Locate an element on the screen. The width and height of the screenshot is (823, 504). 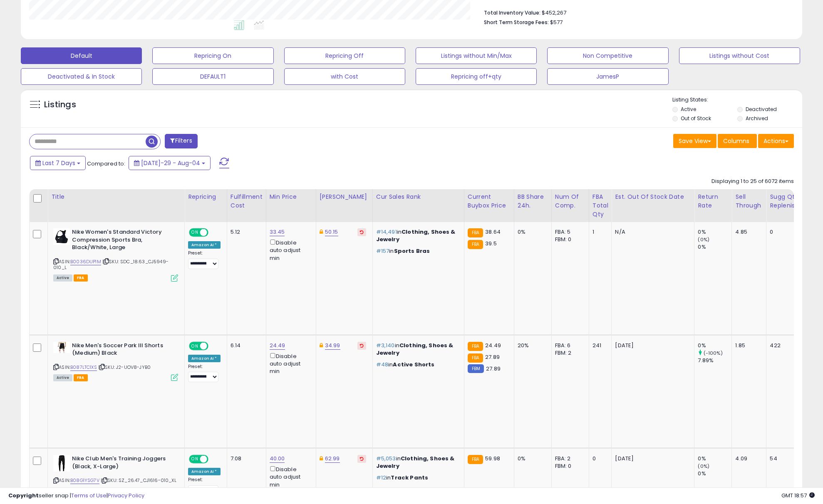
span: $577 is located at coordinates (556, 22).